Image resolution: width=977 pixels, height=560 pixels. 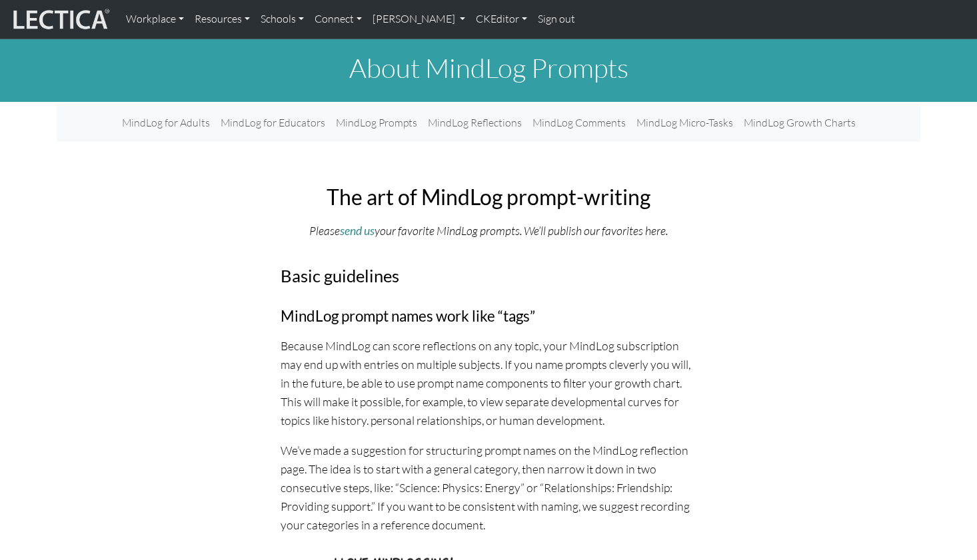 What do you see at coordinates (357, 230) in the screenshot?
I see `i: send us` at bounding box center [357, 230].